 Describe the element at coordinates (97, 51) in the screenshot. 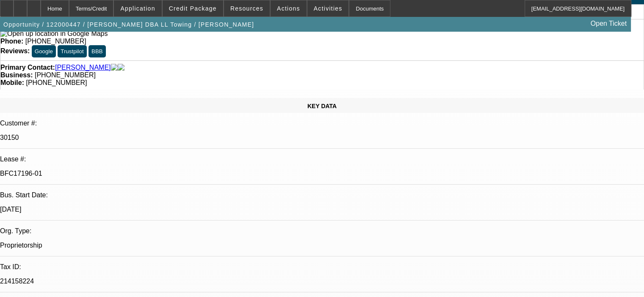

I see `button: BBB` at that location.